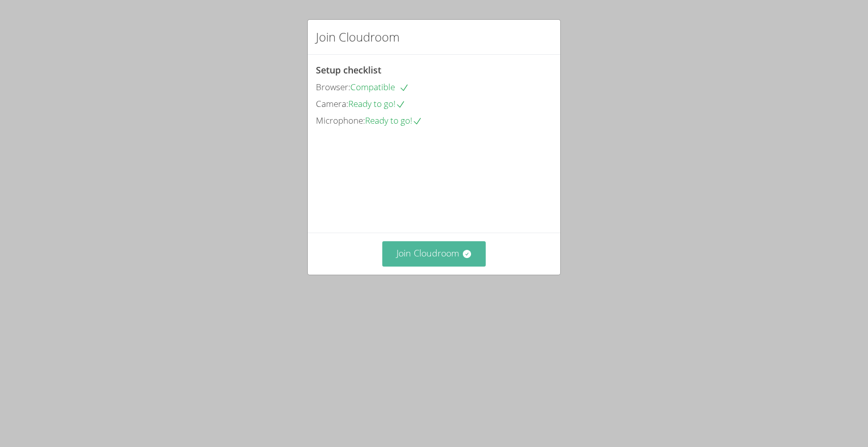  Describe the element at coordinates (349, 70) in the screenshot. I see `span: Setup checklist` at that location.